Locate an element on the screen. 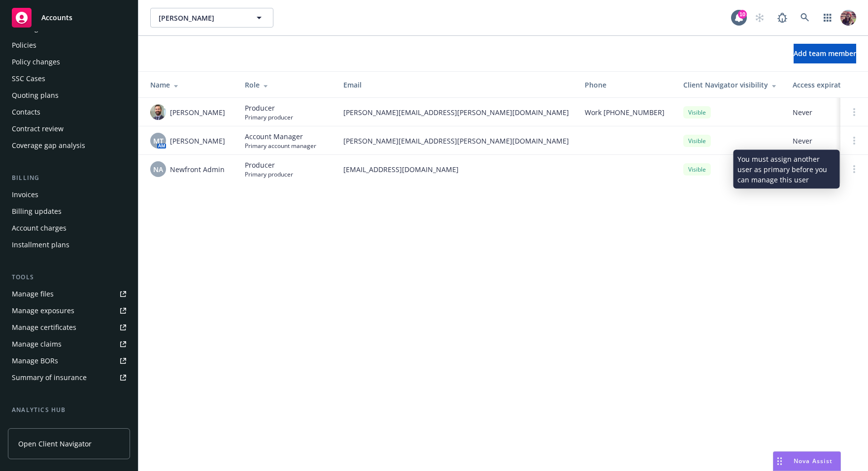 This screenshot has width=868, height=471. div: Policies is located at coordinates (24, 45).